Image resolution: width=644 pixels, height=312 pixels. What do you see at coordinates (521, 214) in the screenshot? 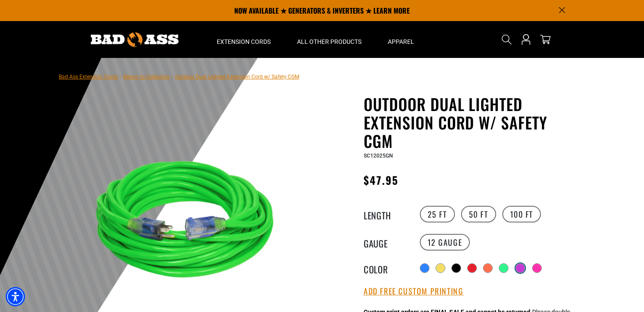
I see `label: 100 FT` at bounding box center [521, 214].